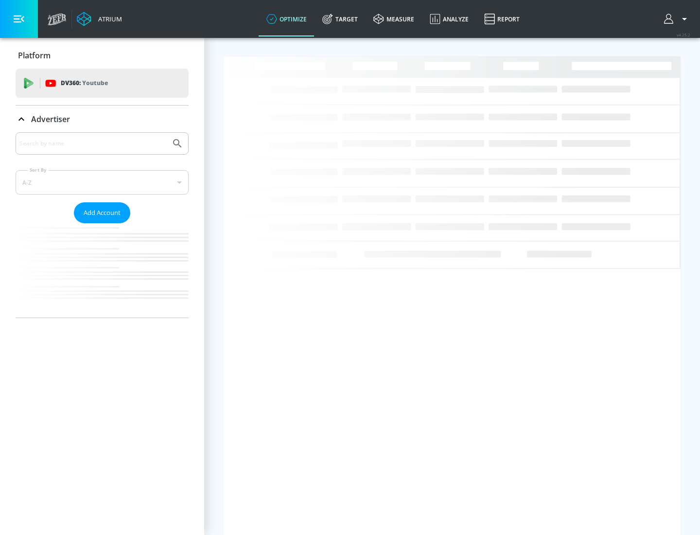  What do you see at coordinates (38, 170) in the screenshot?
I see `label: Sort By` at bounding box center [38, 170].